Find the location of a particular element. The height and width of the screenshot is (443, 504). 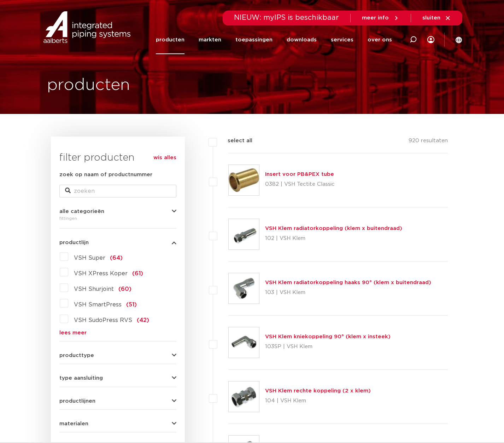

span: type aansluiting is located at coordinates (81, 378).